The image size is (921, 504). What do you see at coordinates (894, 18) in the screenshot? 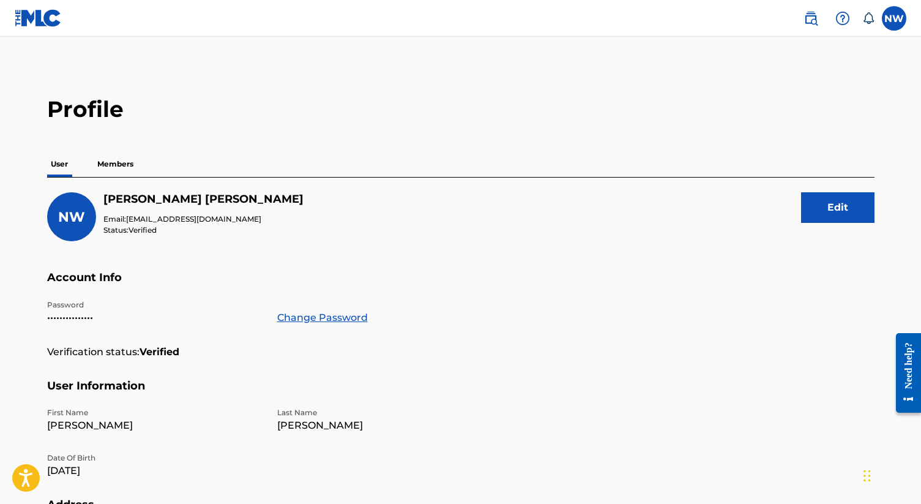
I see `div: User Menu` at bounding box center [894, 18].